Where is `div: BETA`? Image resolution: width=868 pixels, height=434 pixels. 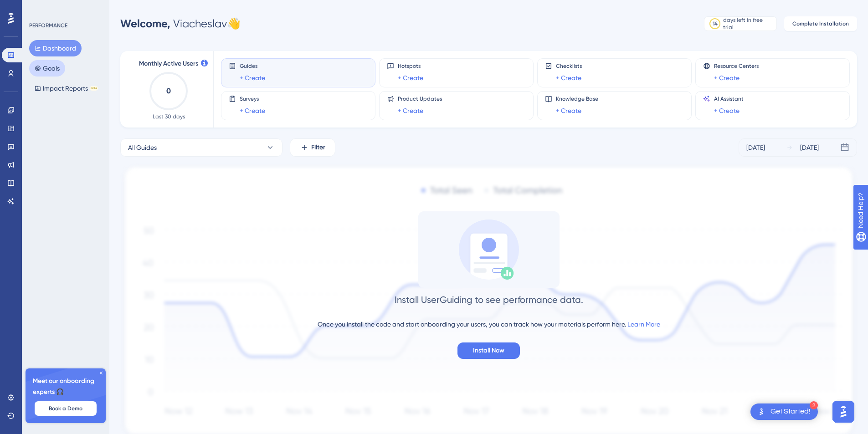
div: BETA is located at coordinates (94, 88).